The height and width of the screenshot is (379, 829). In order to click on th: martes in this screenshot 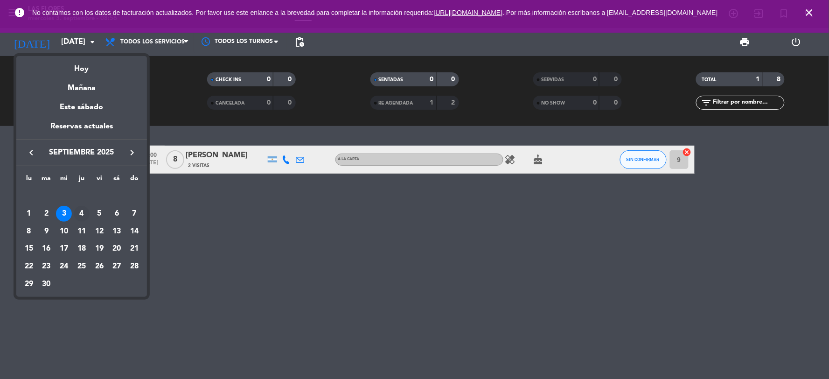, I will do `click(47, 180)`.